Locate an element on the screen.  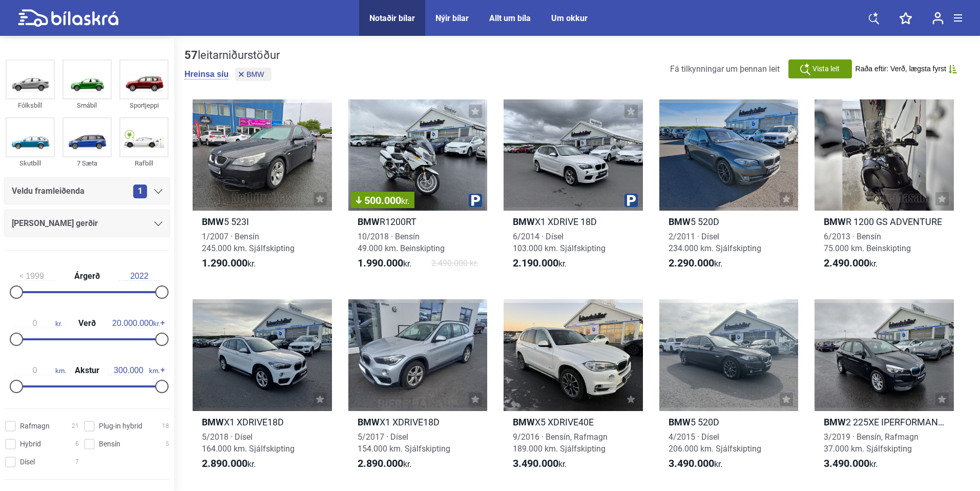
h2: 5 520D is located at coordinates (729, 421).